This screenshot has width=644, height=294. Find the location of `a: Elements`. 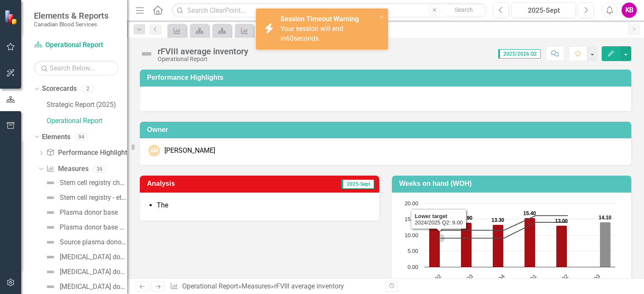

a: Elements is located at coordinates (56, 137).